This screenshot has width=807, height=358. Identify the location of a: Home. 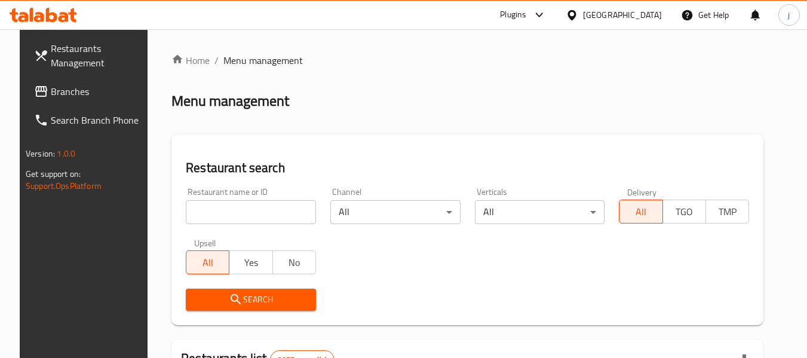
(191, 60).